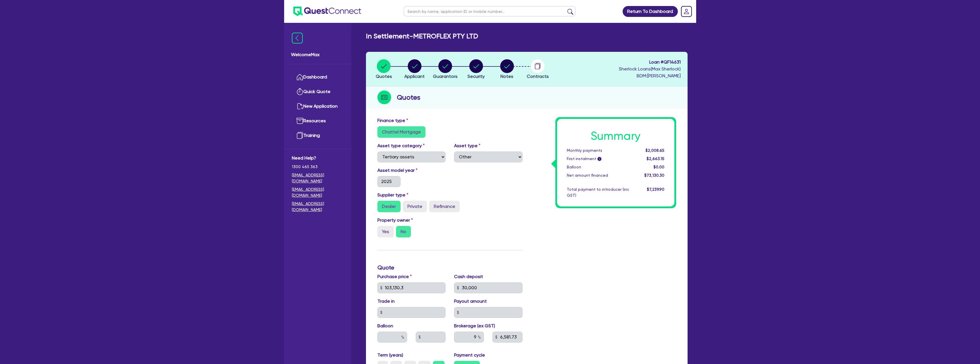  What do you see at coordinates (600, 159) in the screenshot?
I see `span: i` at bounding box center [600, 159].